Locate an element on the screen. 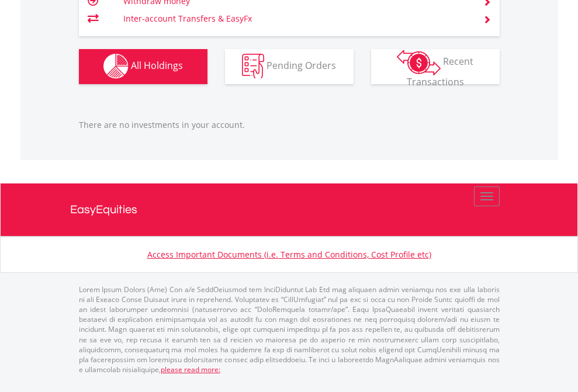 The image size is (578, 392). a: please read more: is located at coordinates (190, 369).